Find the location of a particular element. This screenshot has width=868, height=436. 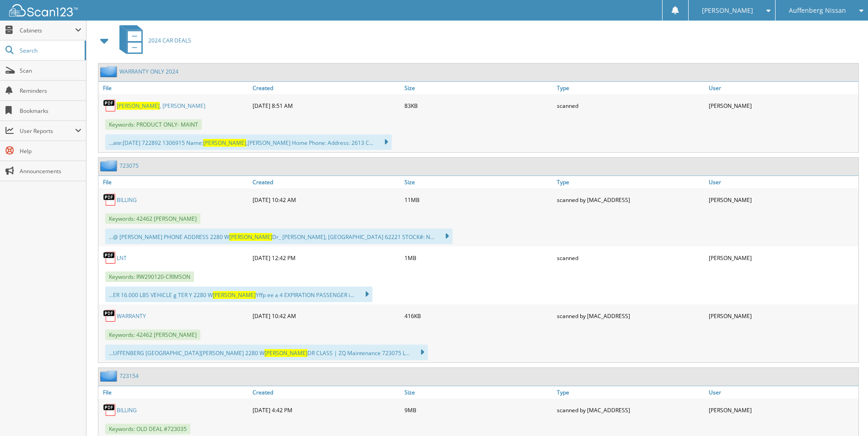

span: Reminders is located at coordinates (50, 90).